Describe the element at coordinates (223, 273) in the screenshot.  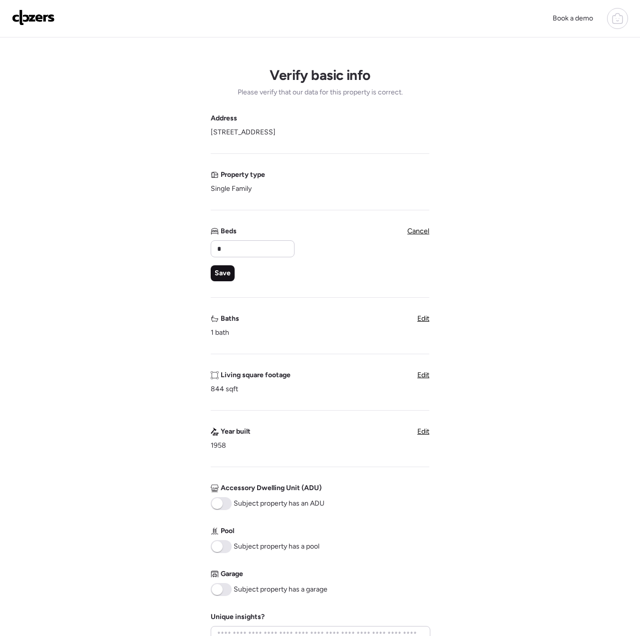
I see `span: Save` at that location.